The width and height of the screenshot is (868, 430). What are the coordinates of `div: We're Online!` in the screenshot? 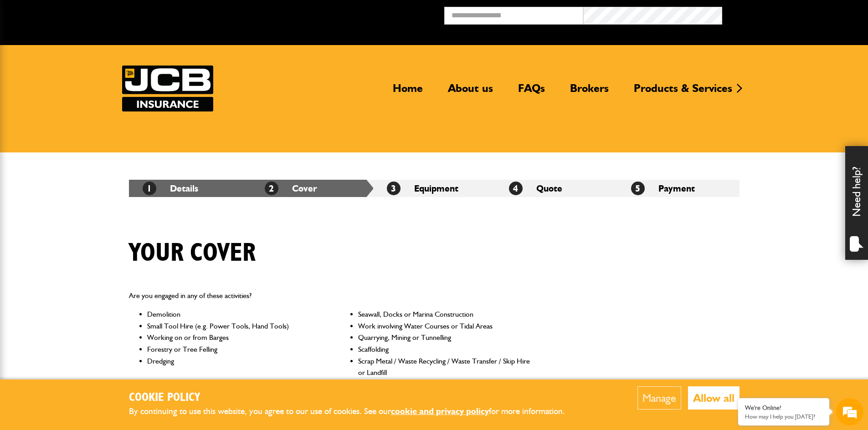 It's located at (783, 408).